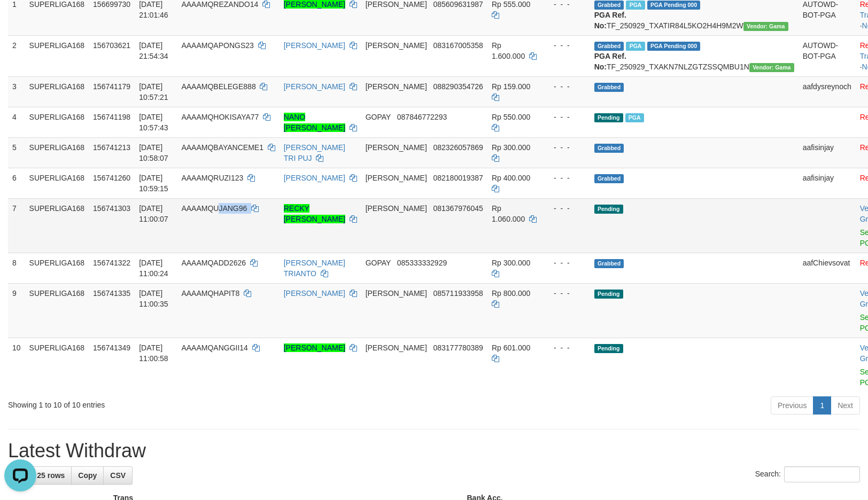  I want to click on span: 156741179, so click(112, 87).